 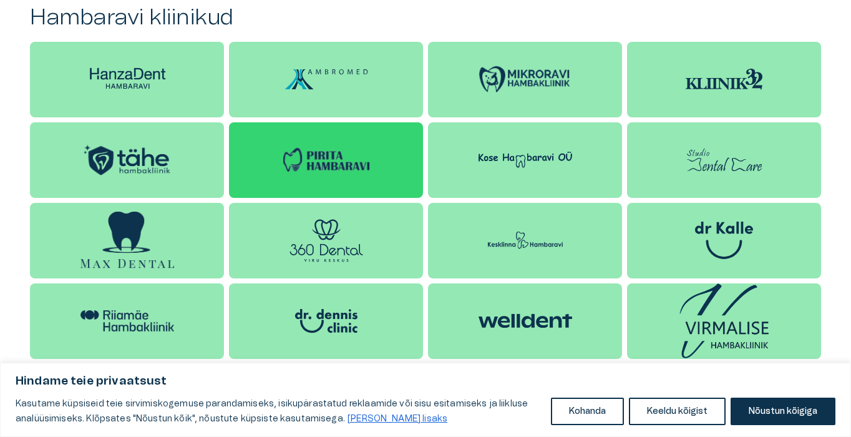 I want to click on img: 360 Dental logo, so click(x=326, y=240).